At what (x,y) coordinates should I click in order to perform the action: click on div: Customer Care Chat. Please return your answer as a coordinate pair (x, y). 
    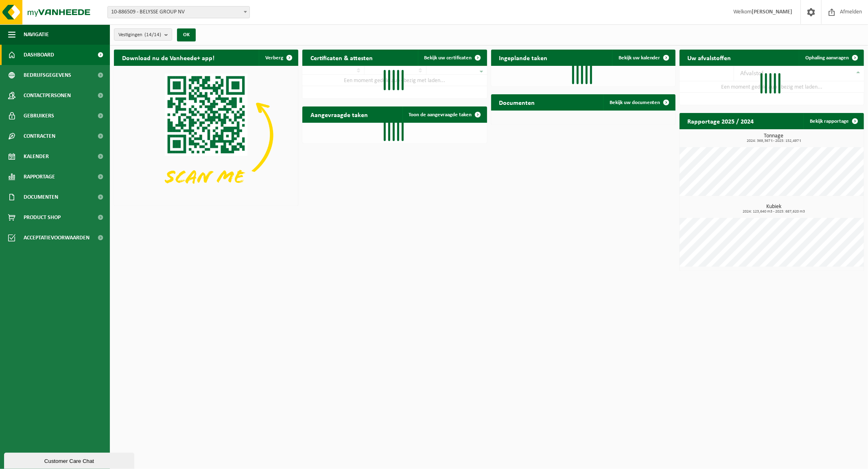
    Looking at the image, I should click on (65, 10).